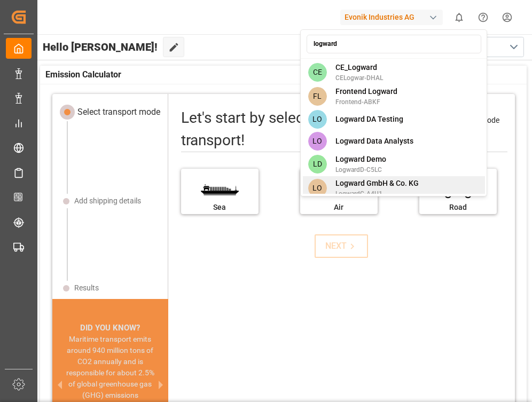  What do you see at coordinates (394, 44) in the screenshot?
I see `input: Search an account...` at bounding box center [394, 44].